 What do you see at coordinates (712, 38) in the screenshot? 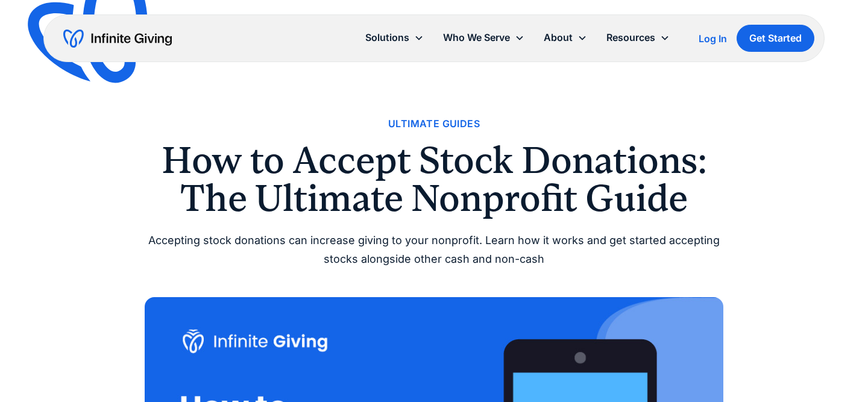
I see `div: Log In` at bounding box center [712, 38].